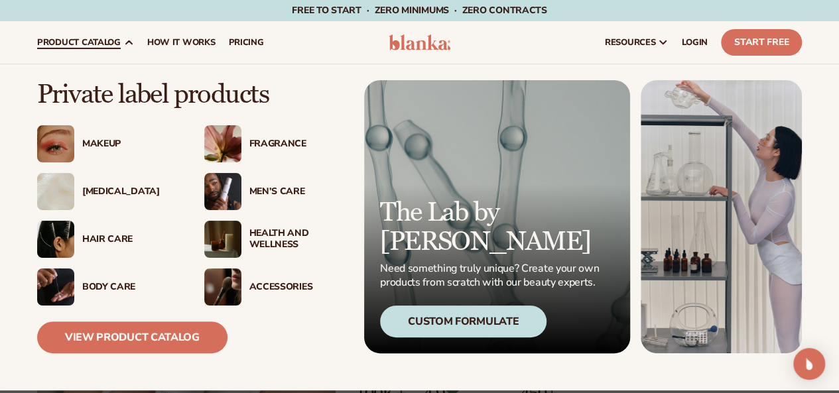 This screenshot has height=393, width=839. I want to click on div: Body Care, so click(130, 287).